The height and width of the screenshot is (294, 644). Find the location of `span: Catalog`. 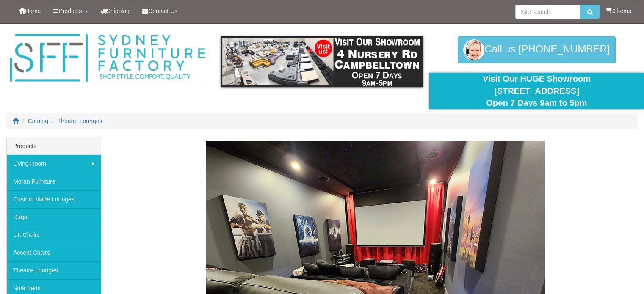

span: Catalog is located at coordinates (38, 121).